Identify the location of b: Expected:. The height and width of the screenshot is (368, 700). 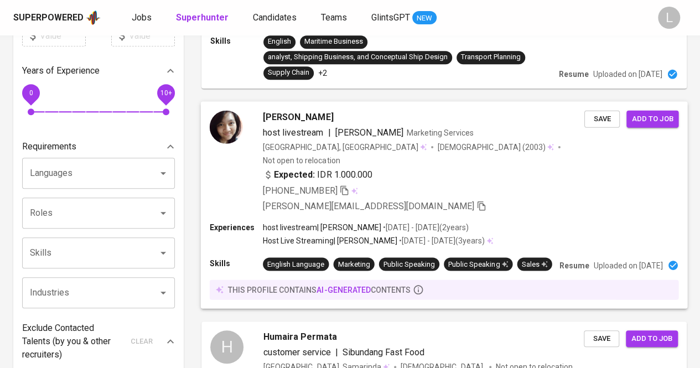
(294, 174).